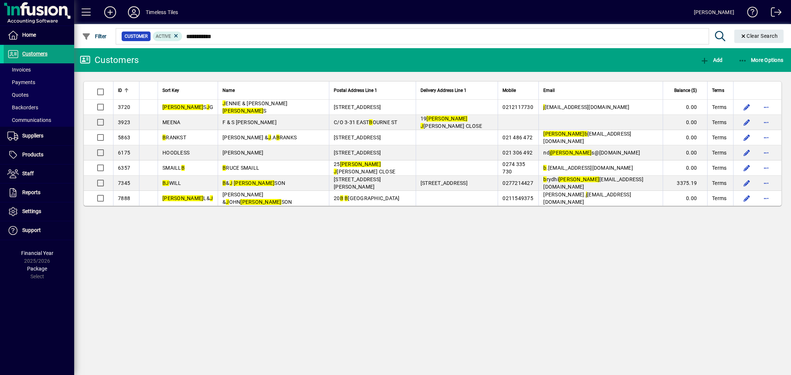 The width and height of the screenshot is (791, 375). I want to click on span: 3923, so click(124, 122).